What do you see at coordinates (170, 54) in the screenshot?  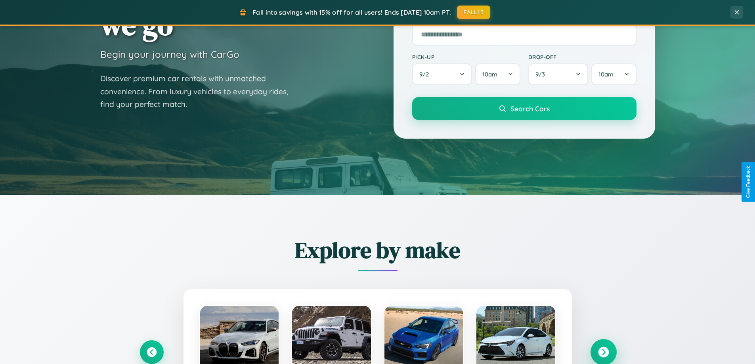 I see `h3: Begin your journey with CarGo` at bounding box center [170, 54].